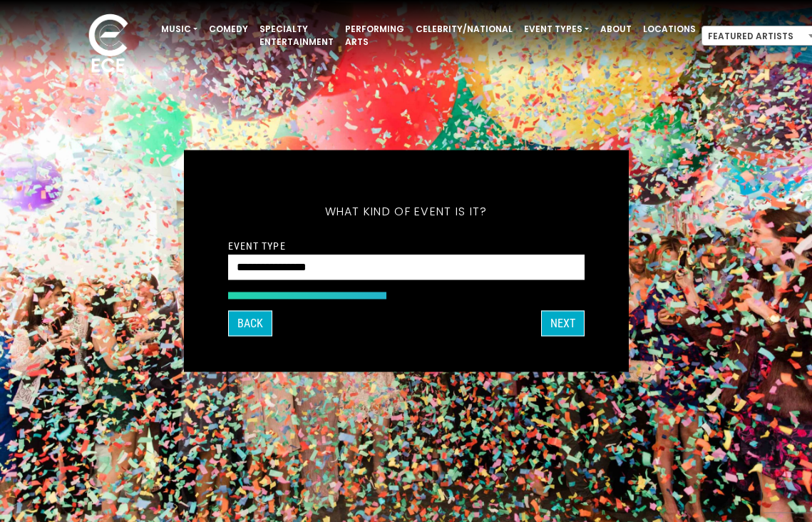 This screenshot has width=812, height=522. What do you see at coordinates (670, 29) in the screenshot?
I see `a: Locations` at bounding box center [670, 29].